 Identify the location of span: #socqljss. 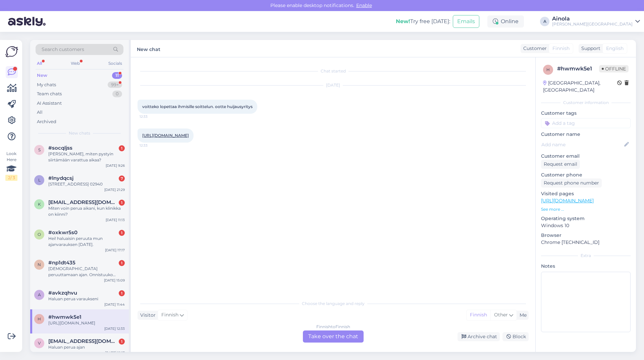
(60, 148).